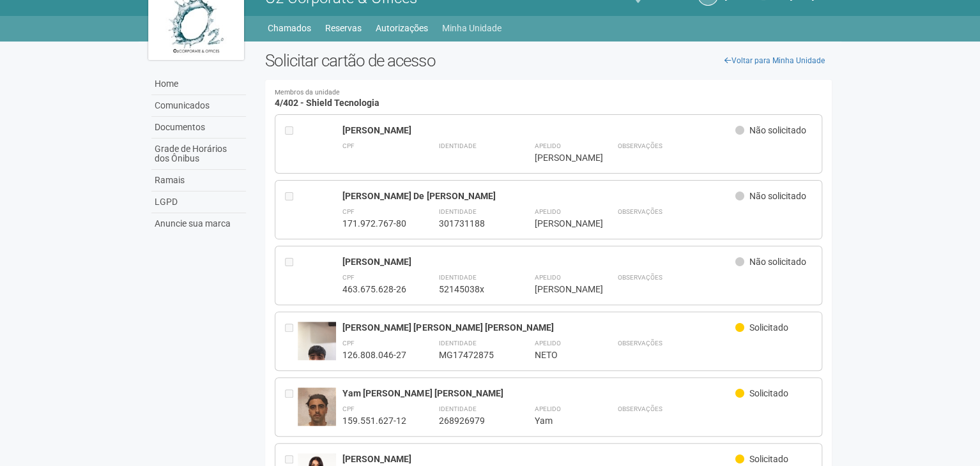 The height and width of the screenshot is (466, 980). Describe the element at coordinates (375, 356) in the screenshot. I see `div: 126.808.046-27` at that location.